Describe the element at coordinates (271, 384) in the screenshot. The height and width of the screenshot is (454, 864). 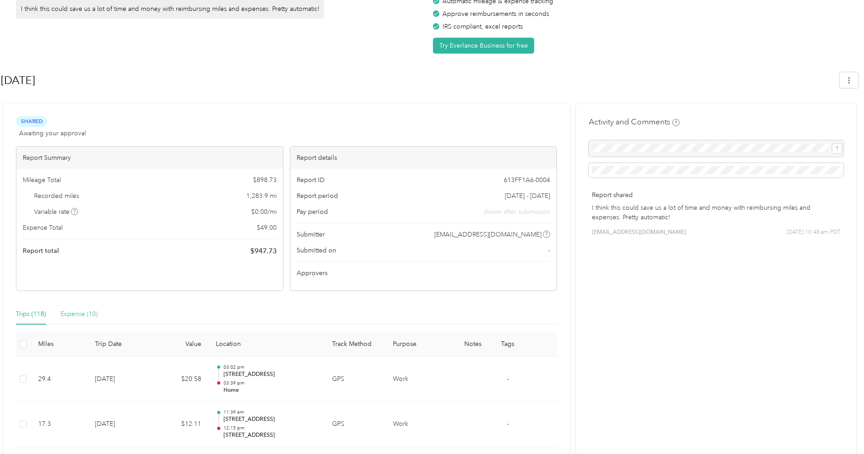
I see `p: 03:39 pm` at that location.